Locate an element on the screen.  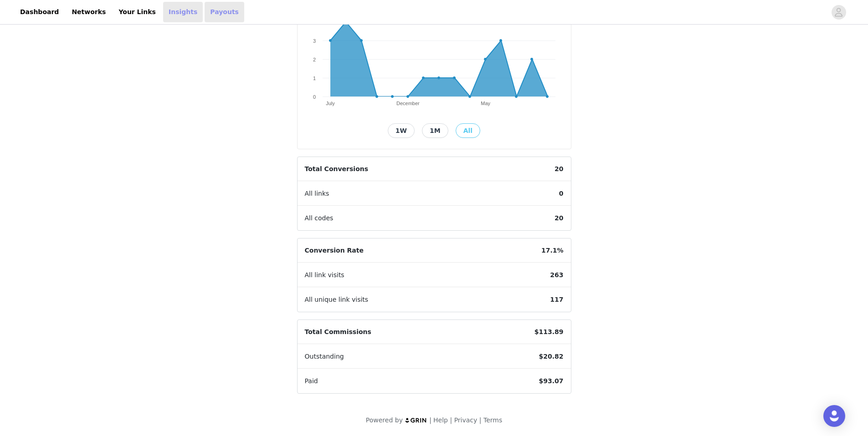
span: $93.07 is located at coordinates (551, 381).